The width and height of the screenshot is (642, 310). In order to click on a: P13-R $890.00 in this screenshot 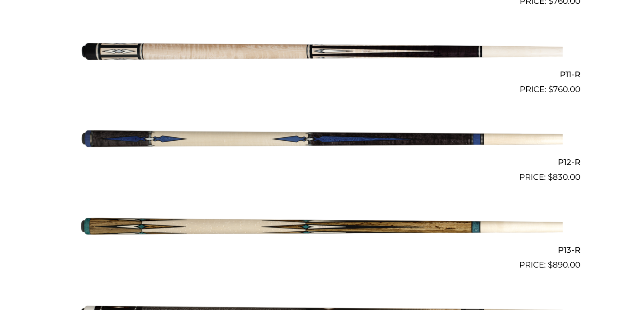, I will do `click(321, 230)`.